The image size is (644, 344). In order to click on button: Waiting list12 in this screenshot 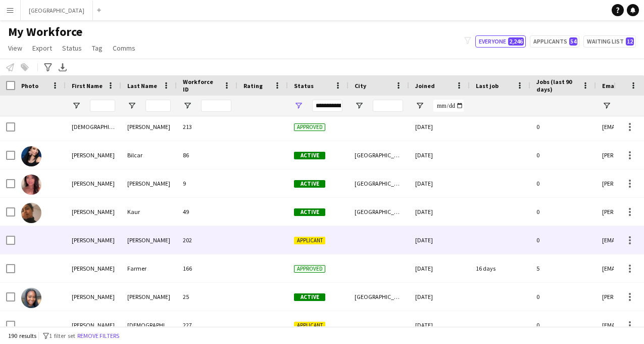, I will do `click(610, 41)`.